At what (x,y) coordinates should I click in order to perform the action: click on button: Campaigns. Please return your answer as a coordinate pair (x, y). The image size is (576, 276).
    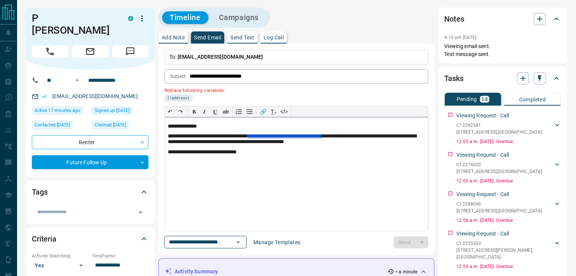
    Looking at the image, I should click on (238, 17).